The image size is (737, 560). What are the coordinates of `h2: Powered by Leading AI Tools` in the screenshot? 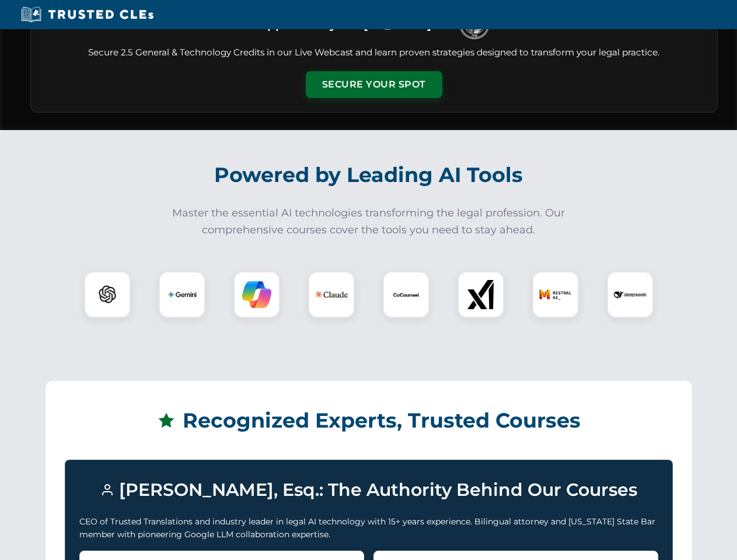 It's located at (369, 175).